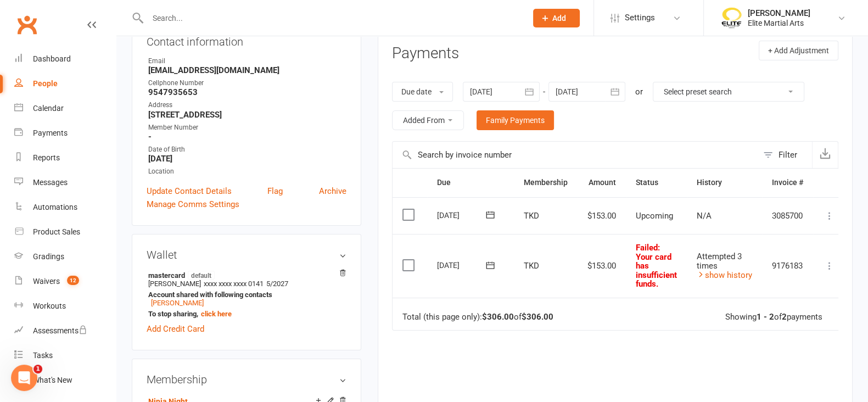 The height and width of the screenshot is (402, 868). I want to click on img: thumb_image1508806937.png, so click(731, 18).